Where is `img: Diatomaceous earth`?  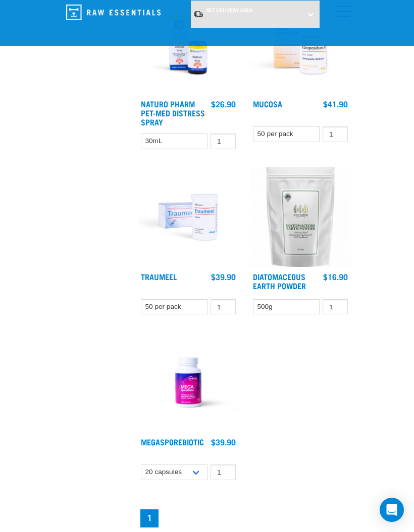 img: Diatomaceous earth is located at coordinates (300, 217).